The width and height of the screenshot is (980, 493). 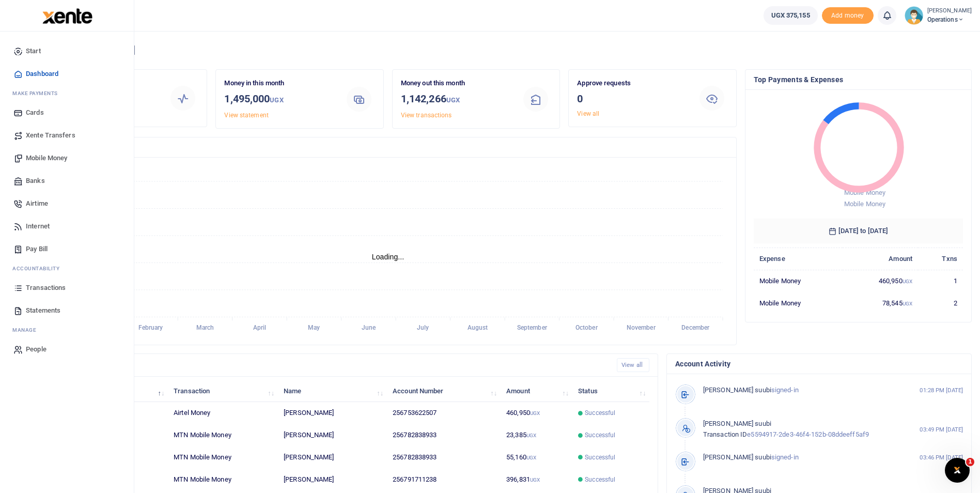 What do you see at coordinates (67, 135) in the screenshot?
I see `a: Xente Transfers` at bounding box center [67, 135].